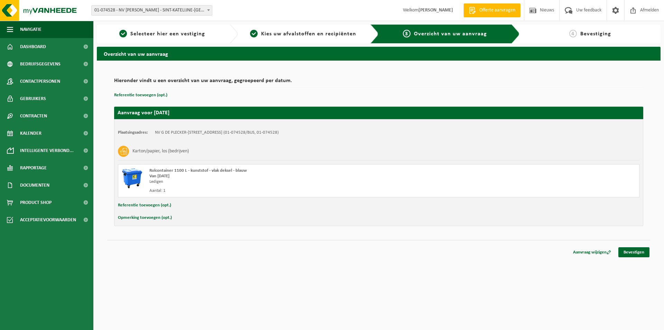  What do you see at coordinates (278, 182) in the screenshot?
I see `div: Ledigen` at bounding box center [278, 182].